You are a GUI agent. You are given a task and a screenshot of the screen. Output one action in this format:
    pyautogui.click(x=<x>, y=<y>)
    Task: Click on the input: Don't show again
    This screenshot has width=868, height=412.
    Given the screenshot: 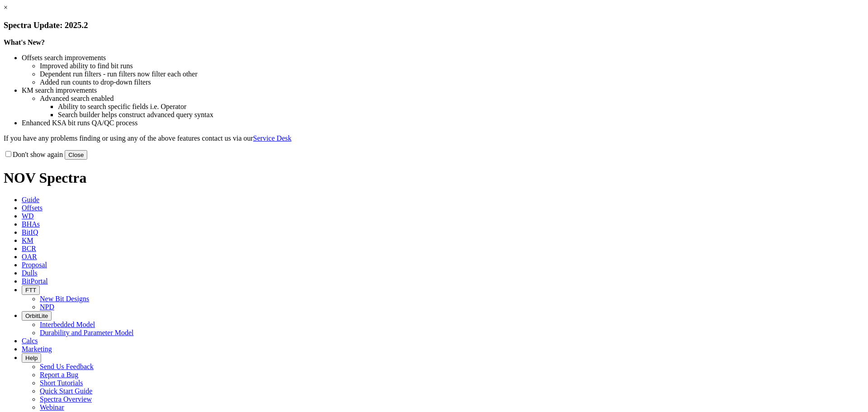 What is the action you would take?
    pyautogui.click(x=8, y=154)
    